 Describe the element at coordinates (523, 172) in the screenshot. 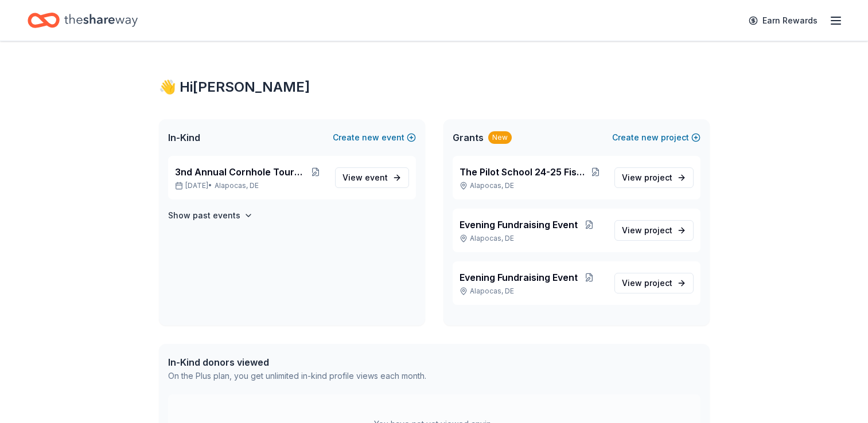

I see `span: The Pilot School 24-25 Fiscal Year` at that location.